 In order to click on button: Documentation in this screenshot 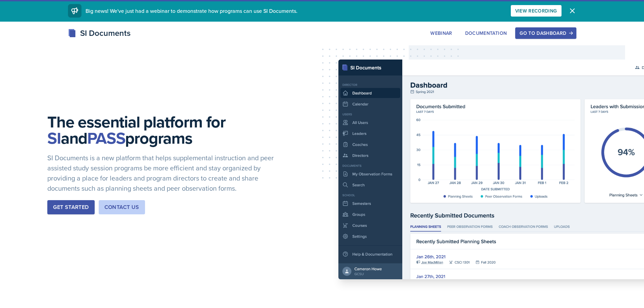, I will do `click(486, 33)`.